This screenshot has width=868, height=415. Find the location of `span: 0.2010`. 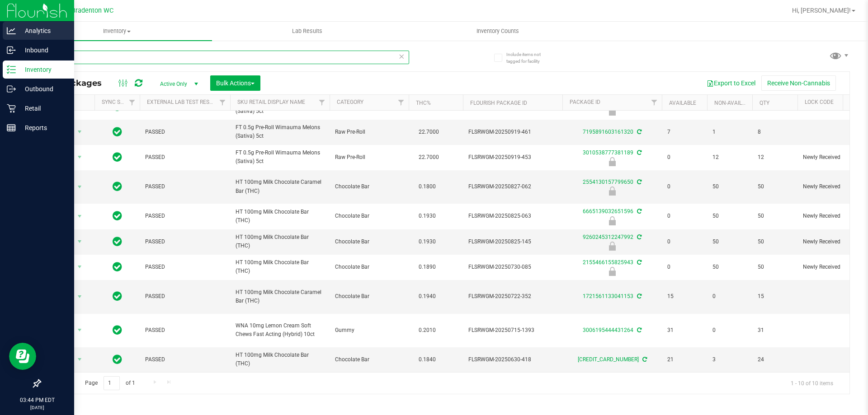

span: 0.2010 is located at coordinates (428, 330).